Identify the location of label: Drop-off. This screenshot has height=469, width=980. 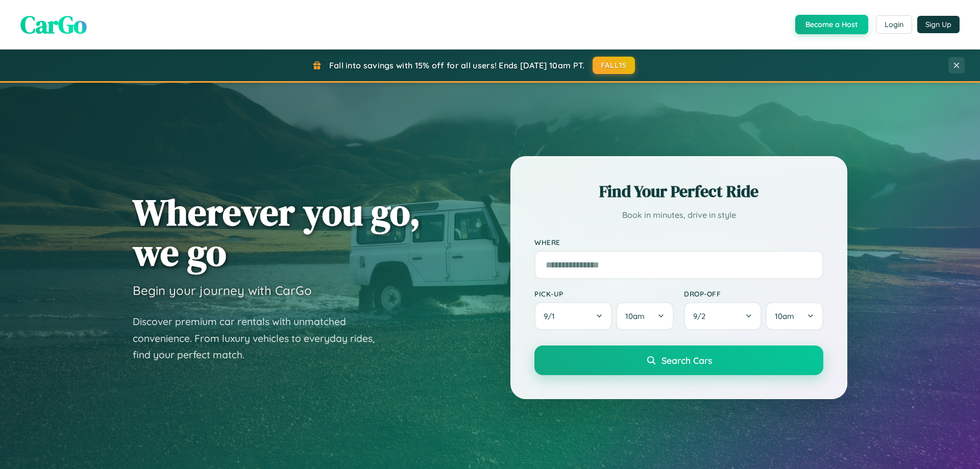
(754, 294).